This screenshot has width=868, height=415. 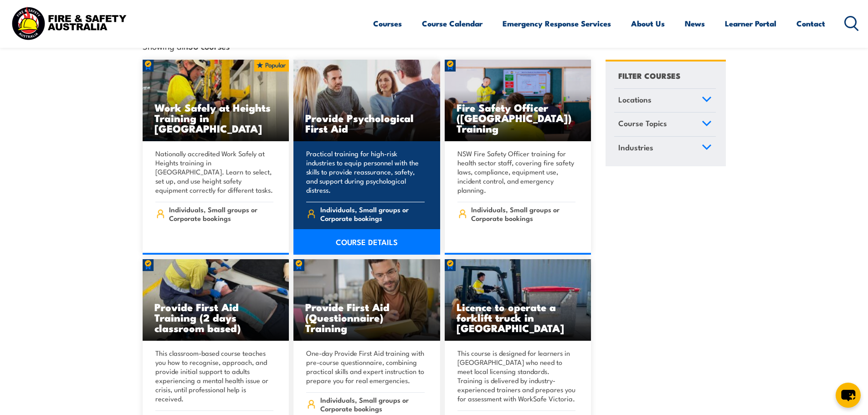 What do you see at coordinates (216, 100) in the screenshot?
I see `img: Work Safely at Heights Training (1)` at bounding box center [216, 100].